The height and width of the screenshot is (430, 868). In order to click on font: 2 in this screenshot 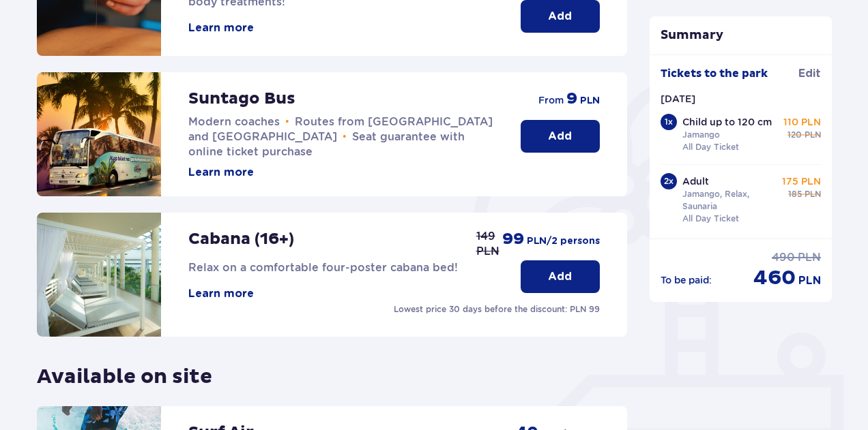, I will do `click(666, 181)`.